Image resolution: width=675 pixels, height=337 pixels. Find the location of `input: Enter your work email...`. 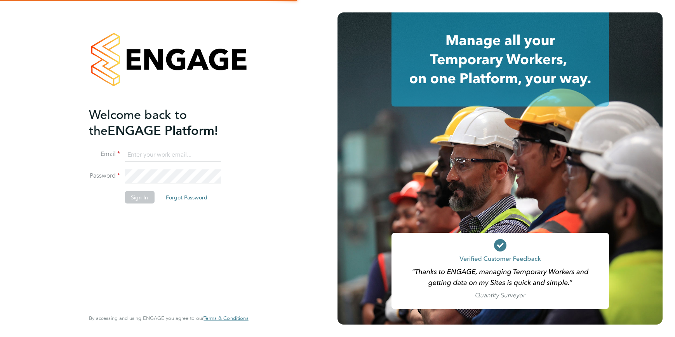

input: Enter your work email... is located at coordinates (173, 155).